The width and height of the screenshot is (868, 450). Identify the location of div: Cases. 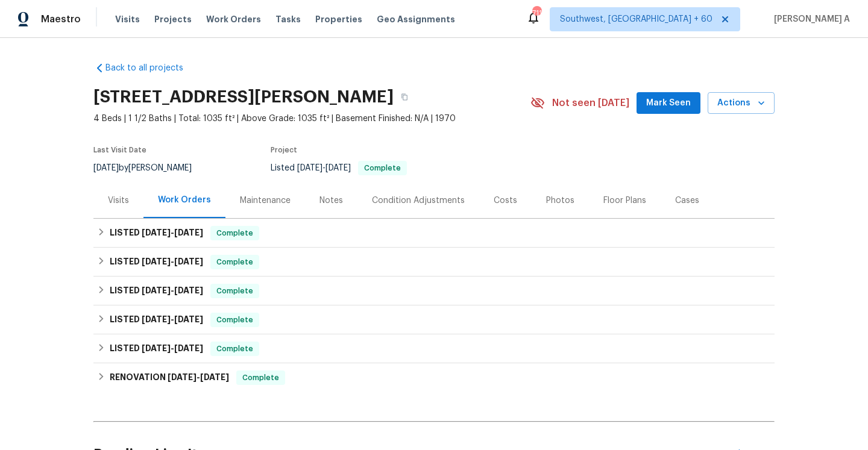
(687, 200).